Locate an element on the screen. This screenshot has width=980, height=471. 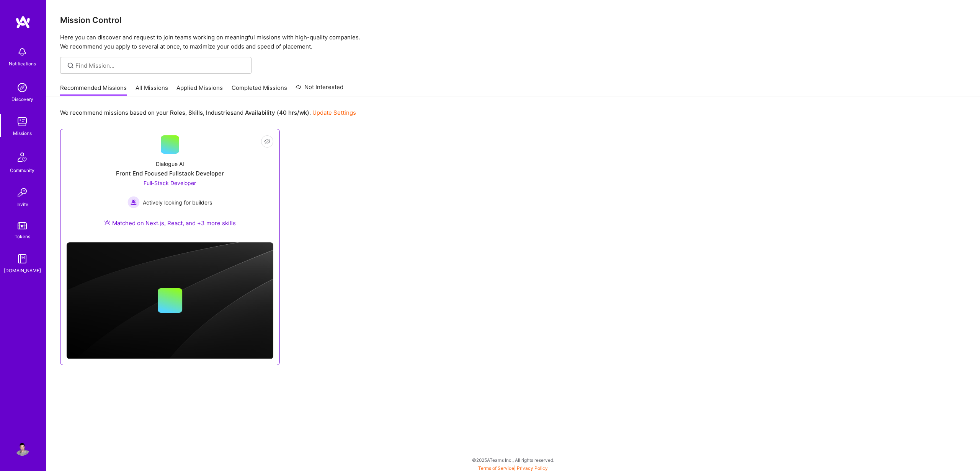
span: Full-Stack Developer is located at coordinates (169, 183).